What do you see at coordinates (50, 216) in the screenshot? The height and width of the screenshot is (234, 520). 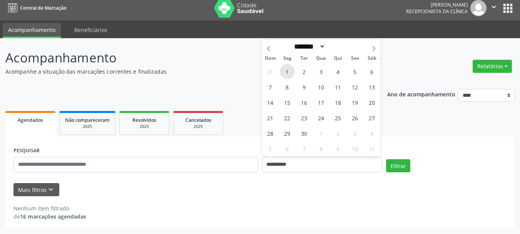 I see `div: de` at bounding box center [50, 216].